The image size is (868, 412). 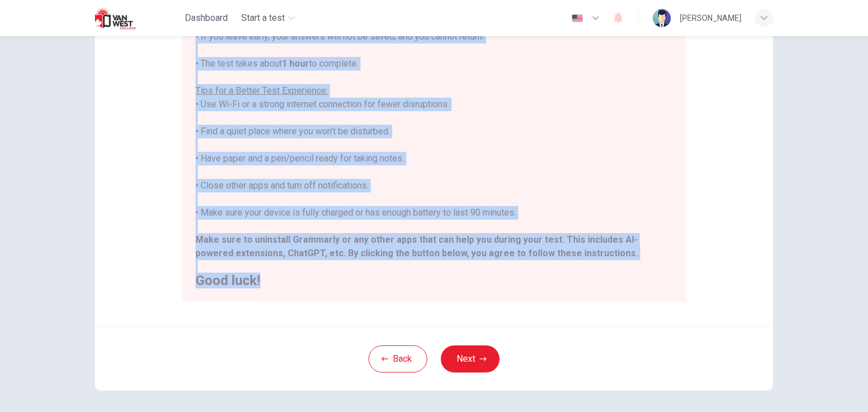 What do you see at coordinates (416, 246) in the screenshot?
I see `b: Make sure to uninstall Grammarly or any other apps that can help you during your test. This inclu...` at bounding box center [416, 246].